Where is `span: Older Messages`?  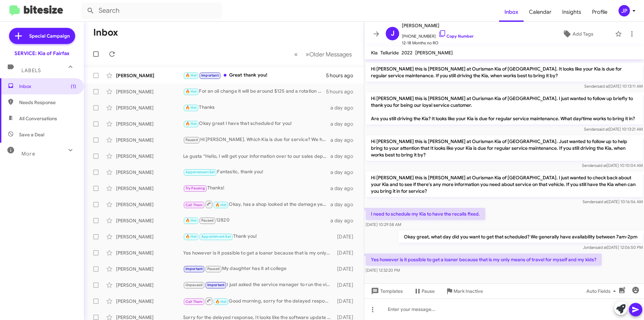 span: Older Messages is located at coordinates (331, 54).